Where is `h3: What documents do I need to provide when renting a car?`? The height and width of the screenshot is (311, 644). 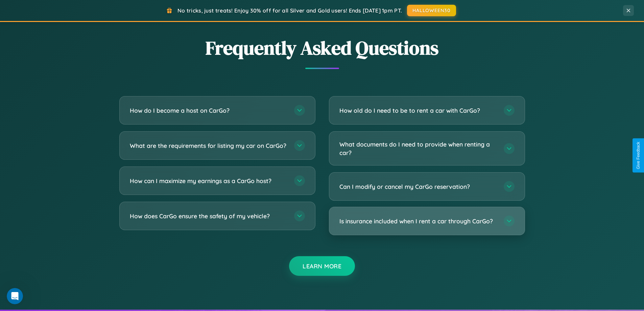 h3: What documents do I need to provide when renting a car? is located at coordinates (418, 148).